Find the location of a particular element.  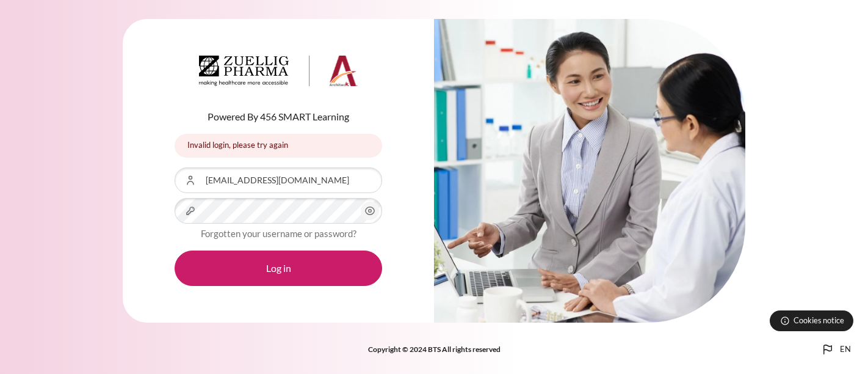

img: Architeck is located at coordinates (278, 71).